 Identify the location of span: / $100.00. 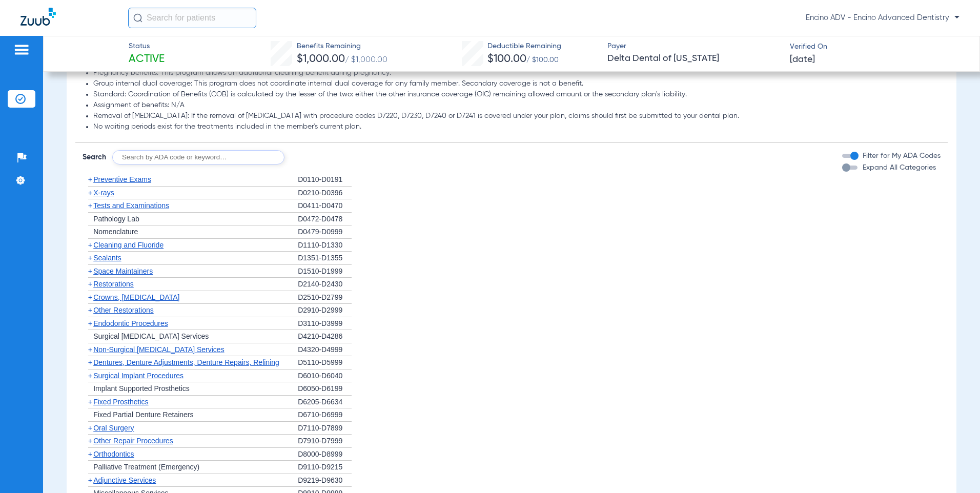
(543, 60).